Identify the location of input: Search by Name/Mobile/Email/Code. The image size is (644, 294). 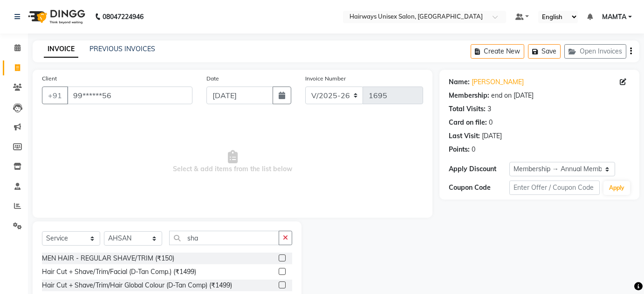
(129, 95).